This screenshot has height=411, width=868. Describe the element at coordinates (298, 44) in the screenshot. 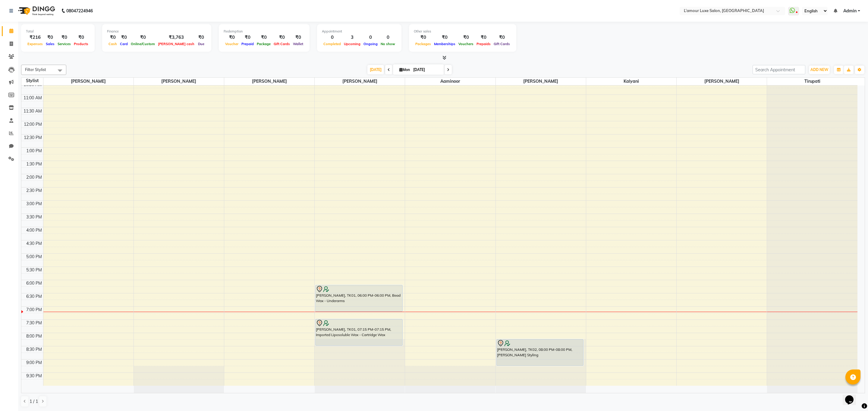

I see `span: Wallet` at that location.